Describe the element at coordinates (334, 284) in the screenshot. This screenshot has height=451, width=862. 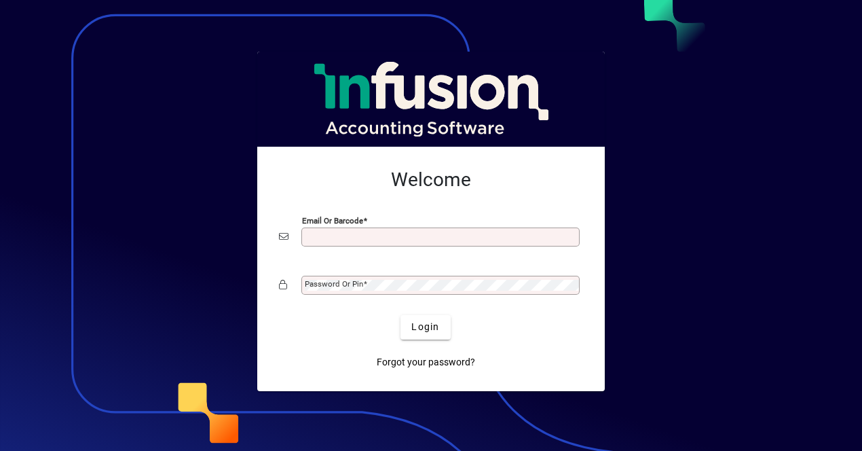
I see `mat-label: Password or Pin` at that location.